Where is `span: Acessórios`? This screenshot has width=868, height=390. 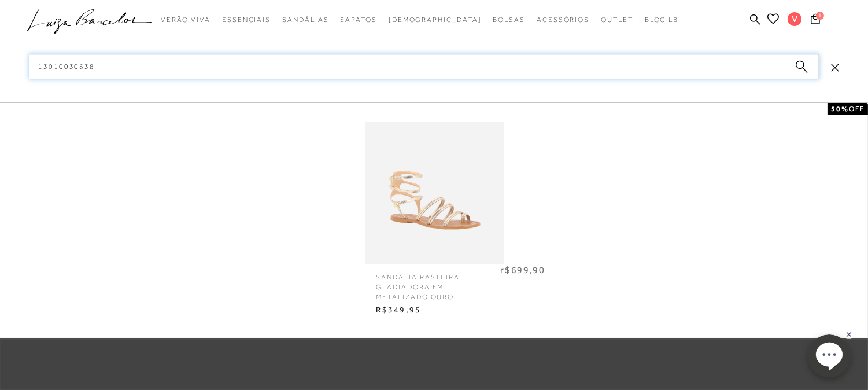 span: Acessórios is located at coordinates (563, 20).